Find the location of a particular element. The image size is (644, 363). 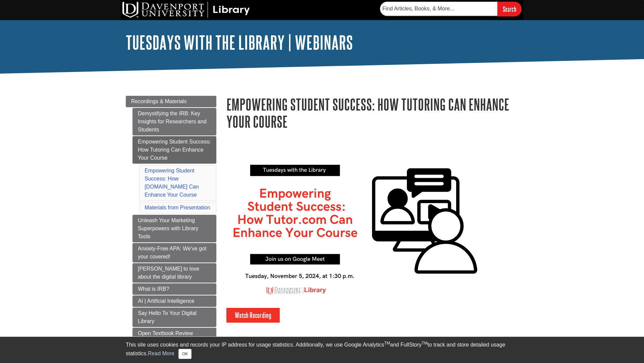

span: Recordings & Materials is located at coordinates (159, 101).